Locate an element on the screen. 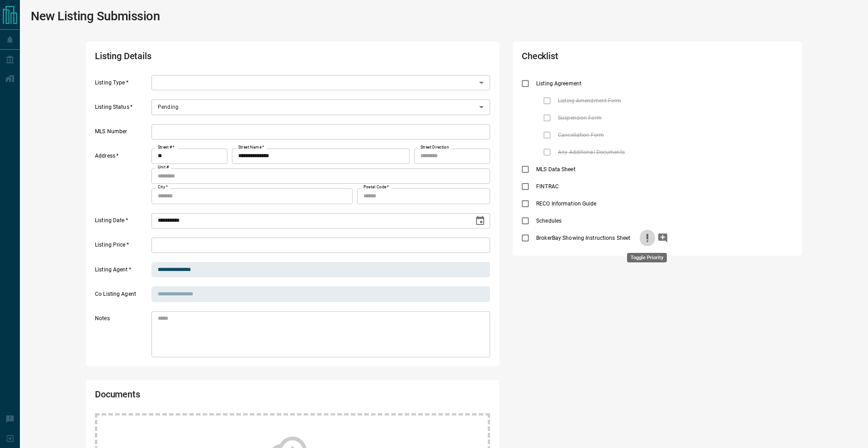 Image resolution: width=868 pixels, height=448 pixels. span: Any Additional Documents is located at coordinates (591, 152).